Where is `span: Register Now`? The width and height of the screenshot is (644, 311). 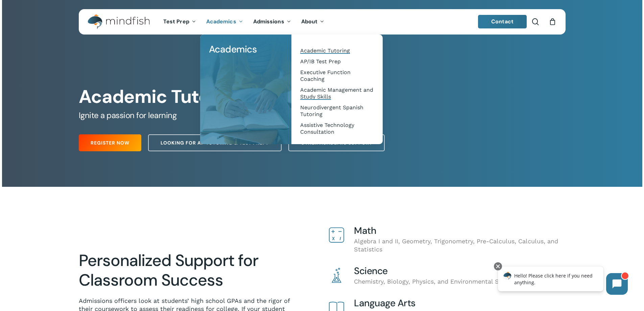 span: Register Now is located at coordinates (110, 143).